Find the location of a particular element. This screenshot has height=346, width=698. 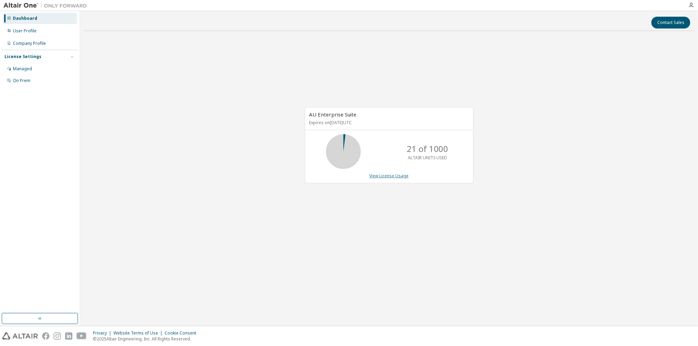

div: Privacy is located at coordinates (103, 334).